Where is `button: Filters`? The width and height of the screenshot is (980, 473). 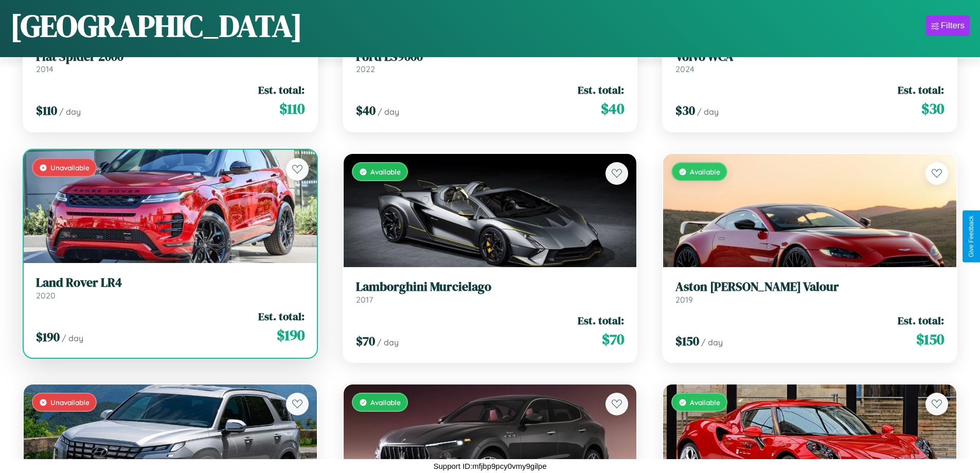 button: Filters is located at coordinates (948, 26).